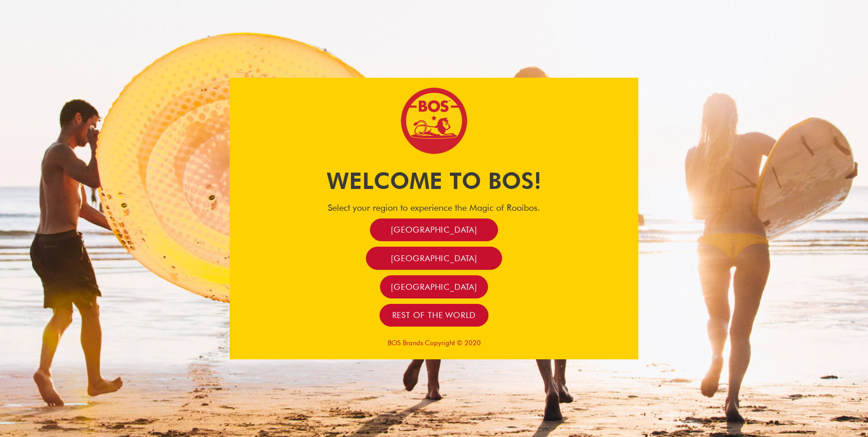  I want to click on h1: Welcome to BOS!, so click(434, 181).